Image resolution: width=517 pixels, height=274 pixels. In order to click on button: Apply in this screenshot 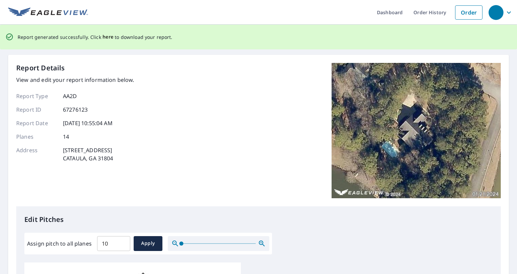, I will do `click(148, 243)`.